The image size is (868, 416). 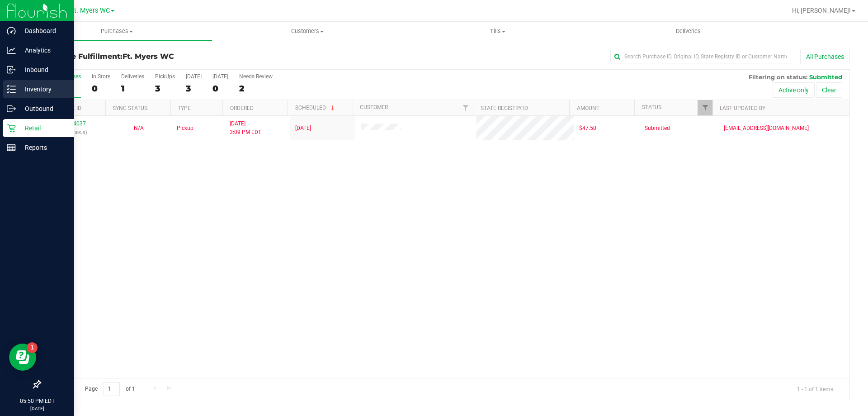 I want to click on a: Tills, so click(x=497, y=31).